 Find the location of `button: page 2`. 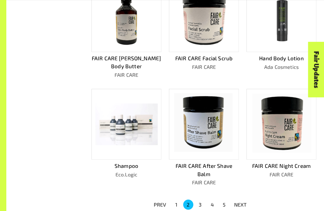

button: page 2 is located at coordinates (188, 205).